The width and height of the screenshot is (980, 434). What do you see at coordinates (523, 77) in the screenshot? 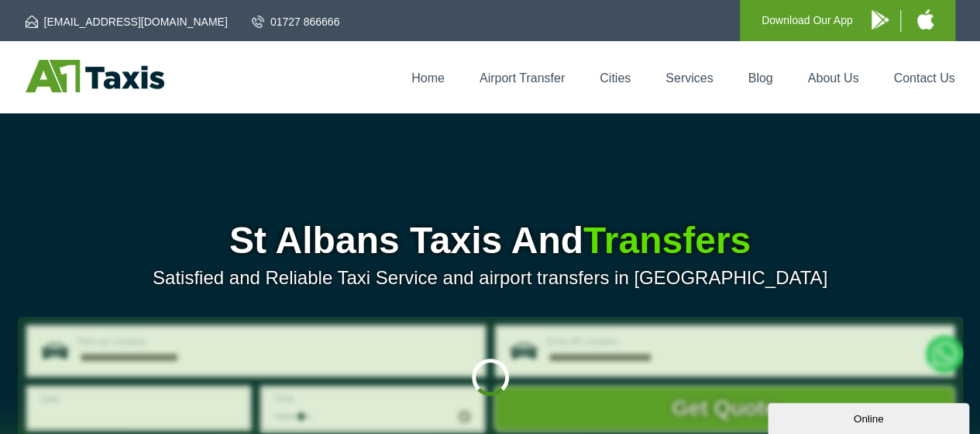
I see `a: Airport Transfer` at bounding box center [523, 77].